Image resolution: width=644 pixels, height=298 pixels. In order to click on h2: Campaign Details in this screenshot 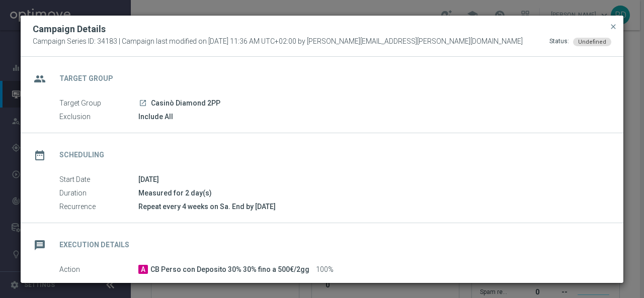, I will do `click(69, 29)`.